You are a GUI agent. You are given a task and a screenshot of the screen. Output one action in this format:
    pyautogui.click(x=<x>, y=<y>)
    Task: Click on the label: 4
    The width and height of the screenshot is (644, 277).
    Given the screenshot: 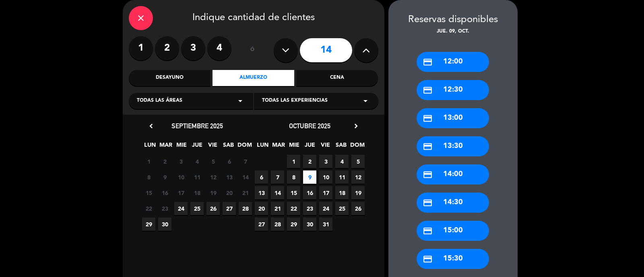 What is the action you would take?
    pyautogui.click(x=219, y=48)
    